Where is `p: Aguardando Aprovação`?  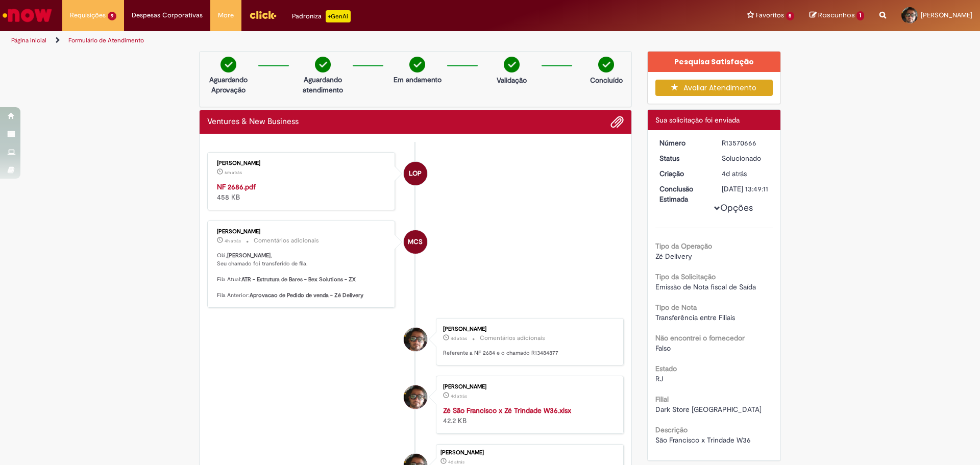 p: Aguardando Aprovação is located at coordinates (228, 85).